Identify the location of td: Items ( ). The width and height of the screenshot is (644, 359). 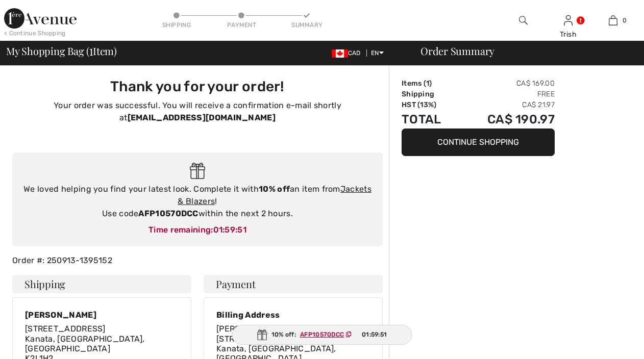
(429, 83).